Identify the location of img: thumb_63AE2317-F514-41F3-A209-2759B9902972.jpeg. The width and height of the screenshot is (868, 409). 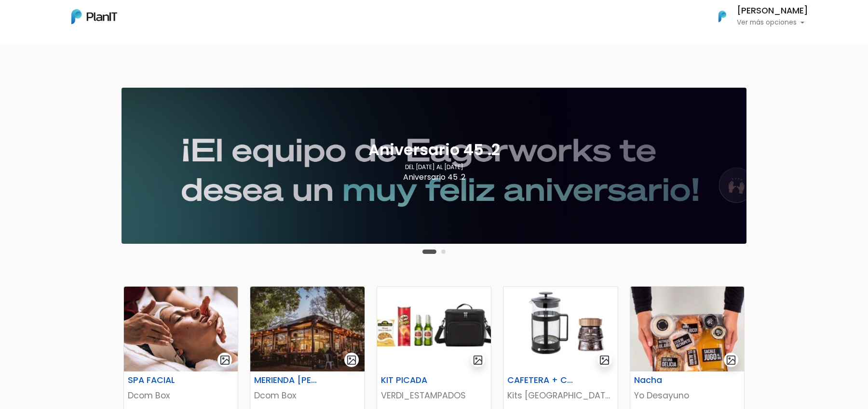
(560, 329).